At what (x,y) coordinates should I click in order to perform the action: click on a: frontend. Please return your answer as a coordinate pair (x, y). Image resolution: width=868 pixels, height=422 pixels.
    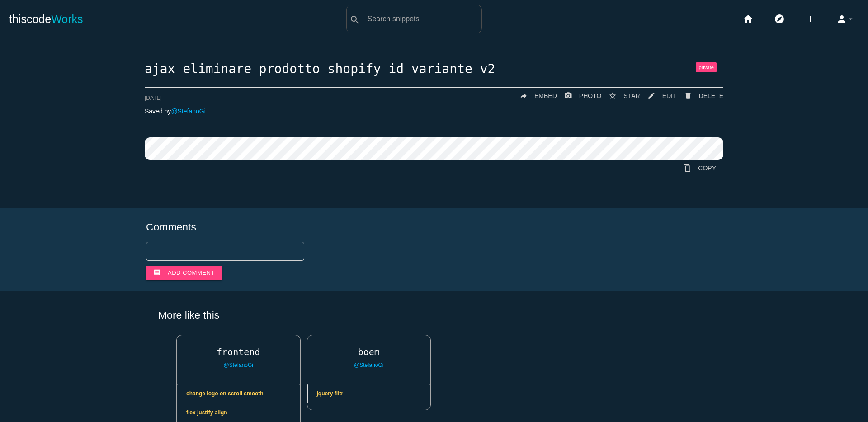
    Looking at the image, I should click on (238, 352).